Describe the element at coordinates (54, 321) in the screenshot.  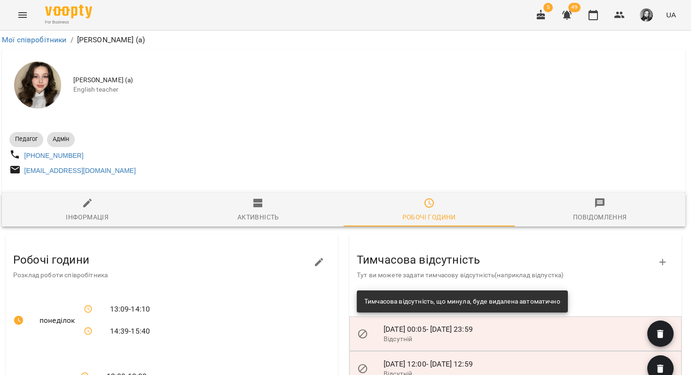
I see `span: понеділок` at that location.